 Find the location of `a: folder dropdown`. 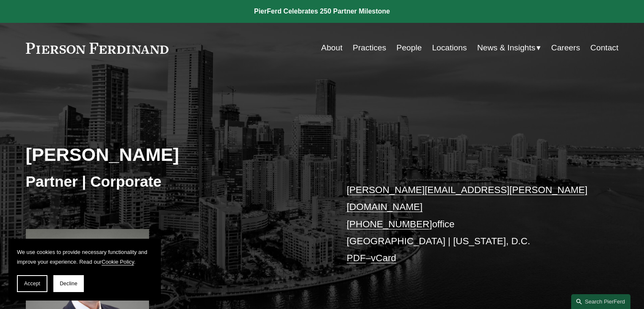

a: folder dropdown is located at coordinates (509, 48).